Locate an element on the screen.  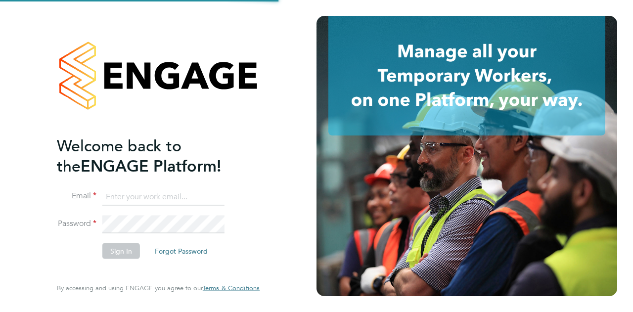
span: Welcome back to the is located at coordinates (119, 156).